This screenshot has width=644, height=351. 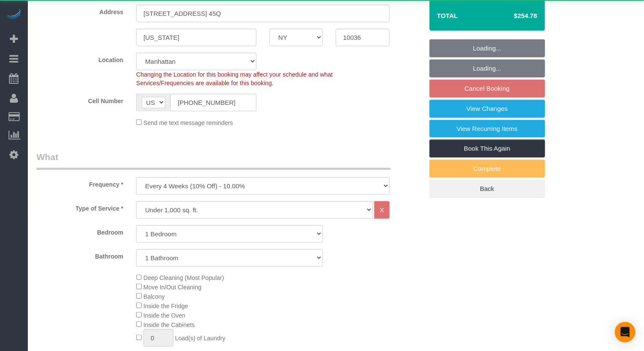 What do you see at coordinates (448, 15) in the screenshot?
I see `strong: Total` at bounding box center [448, 15].